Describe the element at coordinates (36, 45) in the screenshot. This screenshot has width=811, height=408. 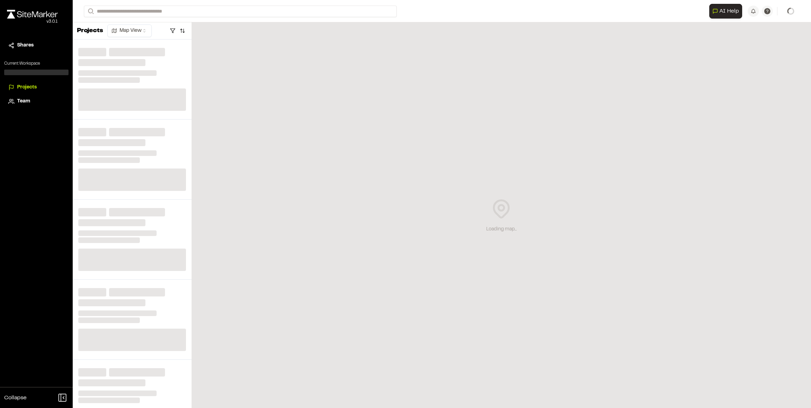
I see `a: Shares` at that location.